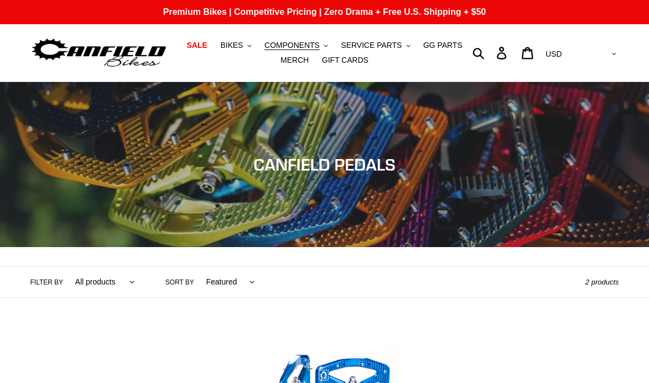 Image resolution: width=649 pixels, height=383 pixels. What do you see at coordinates (371, 45) in the screenshot?
I see `span: SERVICE PARTS` at bounding box center [371, 45].